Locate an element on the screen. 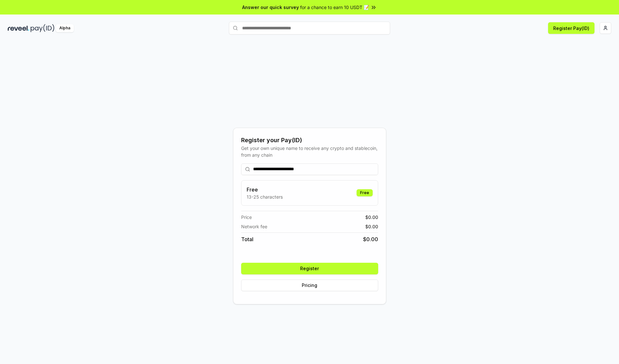  span: Network fee is located at coordinates (254, 226).